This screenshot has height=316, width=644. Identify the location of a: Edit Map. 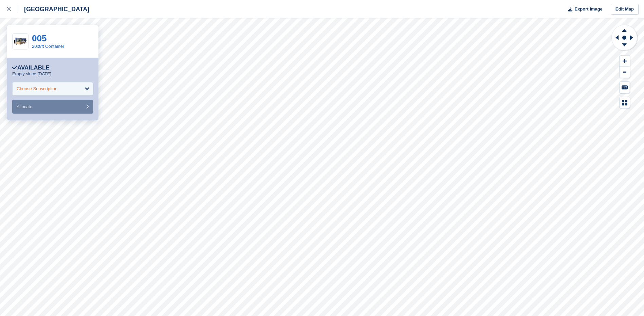
(625, 9).